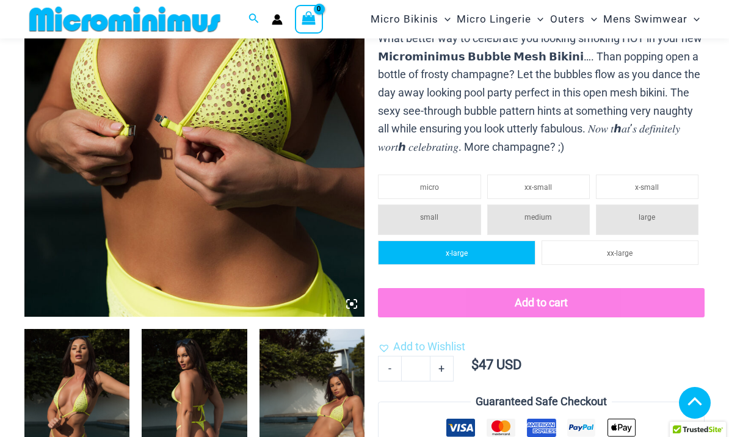 This screenshot has width=729, height=437. I want to click on span: x-large, so click(457, 253).